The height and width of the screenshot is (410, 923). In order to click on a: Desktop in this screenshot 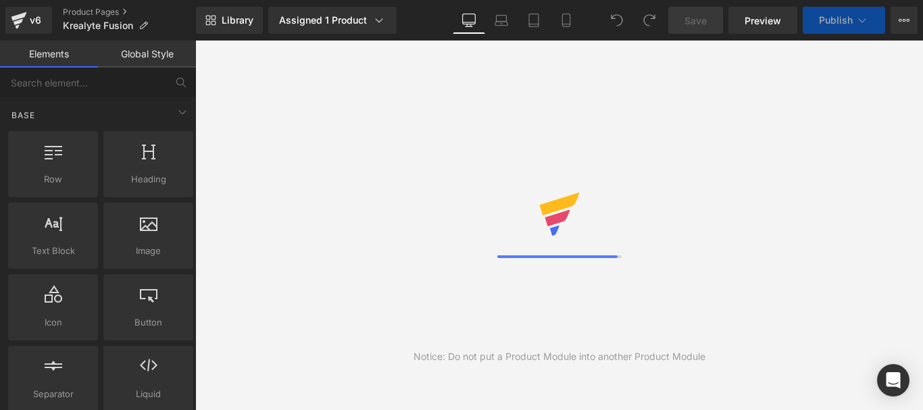, I will do `click(469, 20)`.